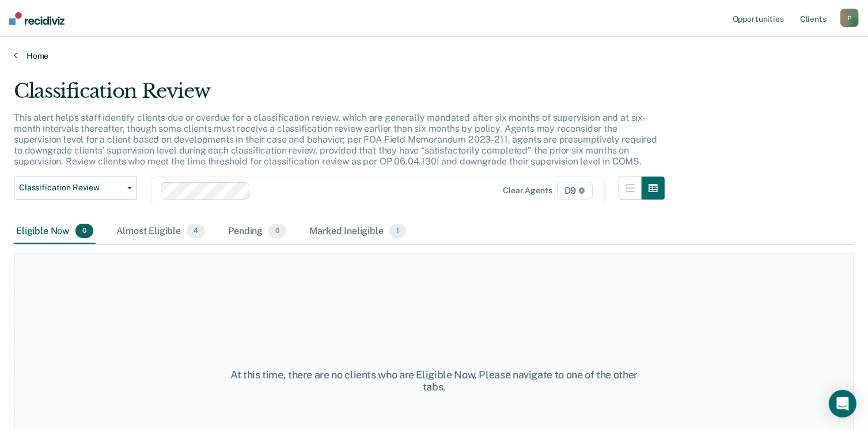  I want to click on span: Classification Review, so click(71, 188).